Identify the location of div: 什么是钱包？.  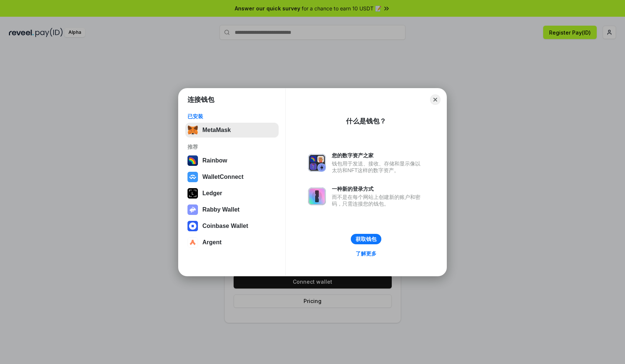
(366, 121).